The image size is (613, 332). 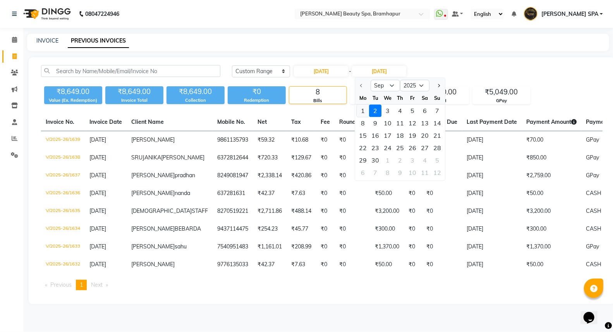 I want to click on div: Tuesday, September 16, 2025, so click(x=376, y=135).